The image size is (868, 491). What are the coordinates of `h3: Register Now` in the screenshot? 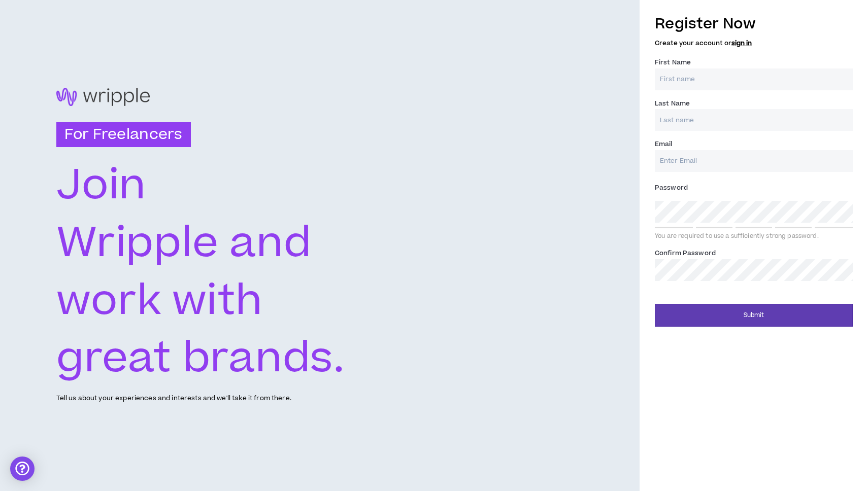 It's located at (754, 24).